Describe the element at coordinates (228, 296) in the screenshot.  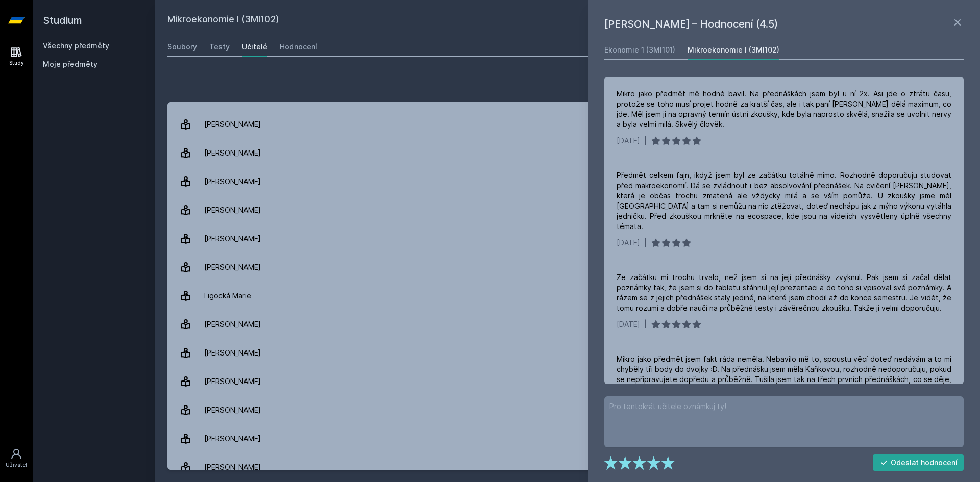
I see `div: Ligocká Marie` at that location.